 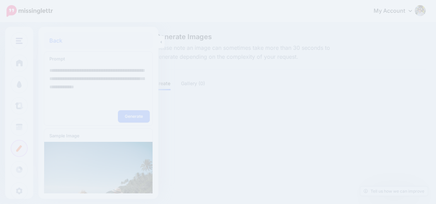 I want to click on a: Back, so click(x=56, y=40).